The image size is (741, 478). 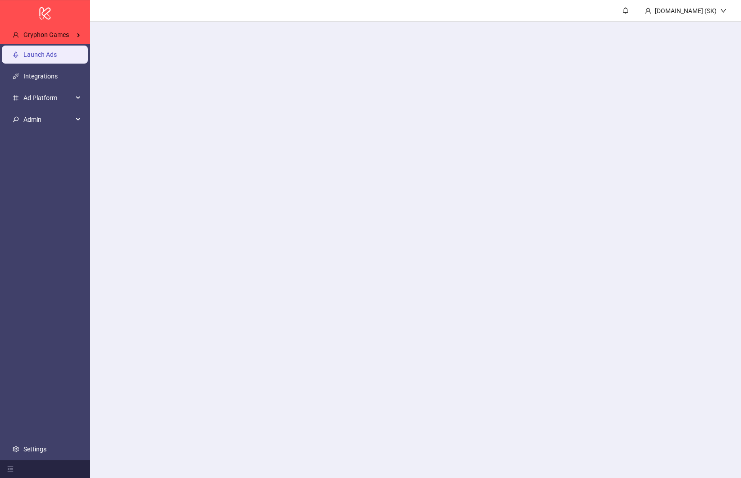 What do you see at coordinates (626, 10) in the screenshot?
I see `span: bell` at bounding box center [626, 10].